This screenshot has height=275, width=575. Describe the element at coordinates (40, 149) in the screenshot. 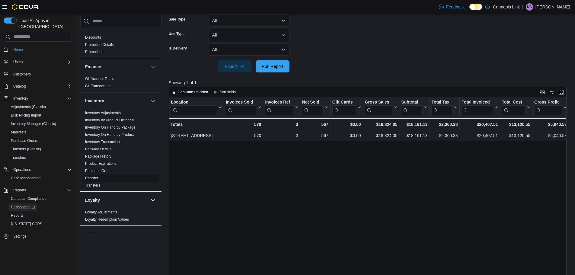

I see `button: Transfers (Classic)` at that location.